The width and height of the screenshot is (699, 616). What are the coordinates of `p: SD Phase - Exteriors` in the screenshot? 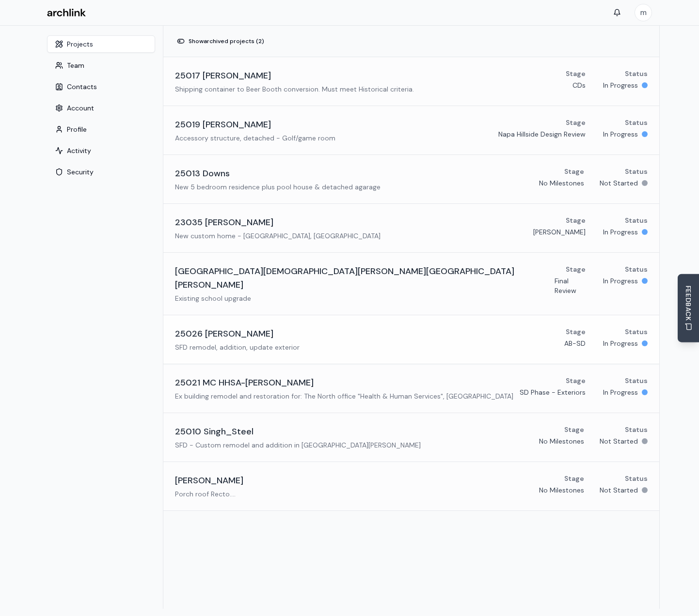 It's located at (552, 393).